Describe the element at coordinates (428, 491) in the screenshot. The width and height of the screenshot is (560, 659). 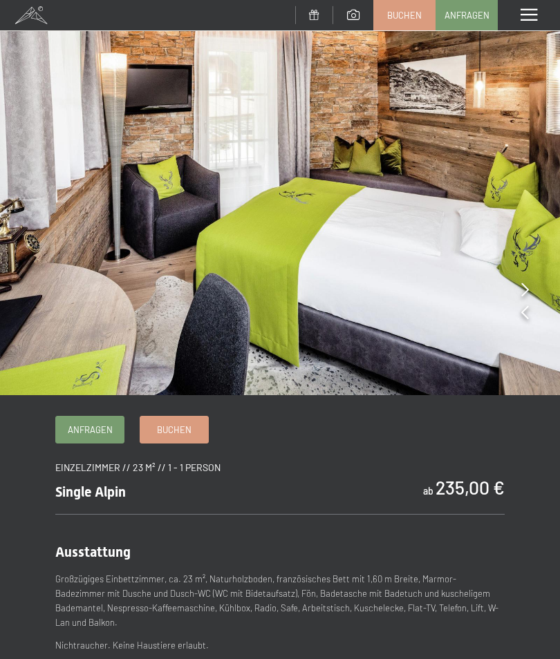
I see `span: ab` at that location.